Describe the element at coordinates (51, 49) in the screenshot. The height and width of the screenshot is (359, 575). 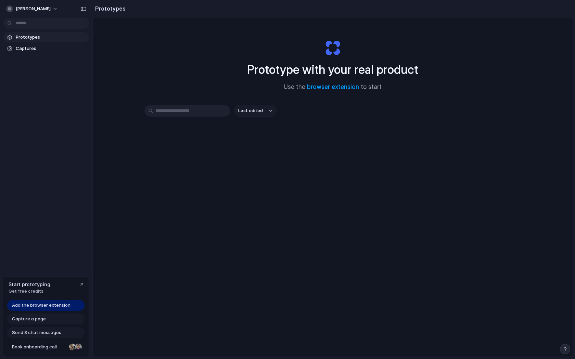
I see `span: Captures` at that location.